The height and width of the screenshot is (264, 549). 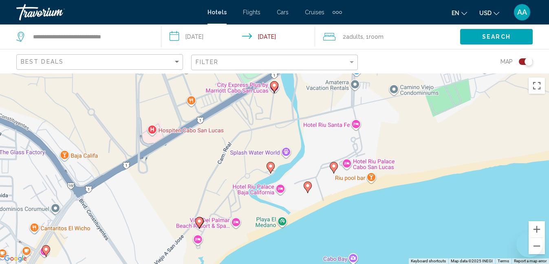 I want to click on button: Zoom in, so click(x=537, y=229).